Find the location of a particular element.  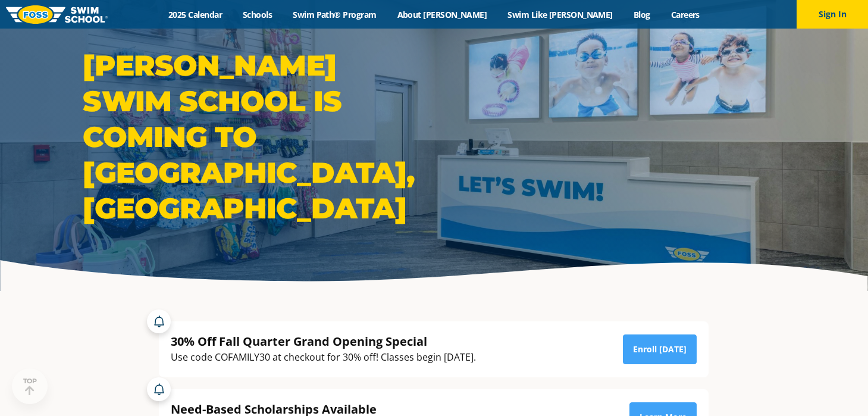

a: 2025 Calendar is located at coordinates (195, 14).